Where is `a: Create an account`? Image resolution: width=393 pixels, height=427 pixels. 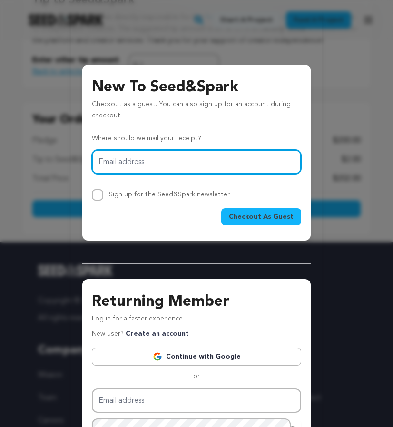
a: Create an account is located at coordinates (157, 334).